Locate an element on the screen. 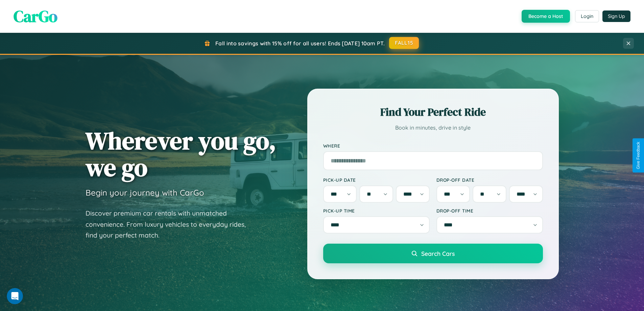 The height and width of the screenshot is (311, 644). button: Sign Up is located at coordinates (617, 16).